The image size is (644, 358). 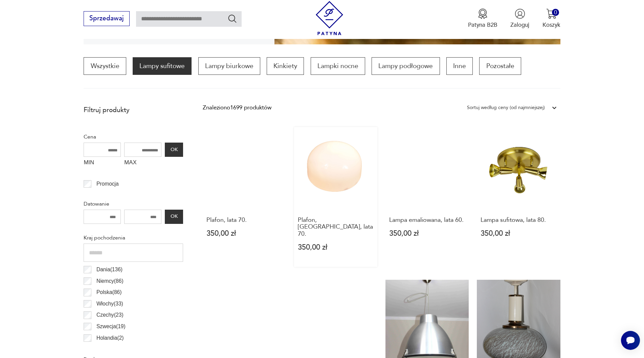 I want to click on button: 0Koszyk, so click(x=551, y=19).